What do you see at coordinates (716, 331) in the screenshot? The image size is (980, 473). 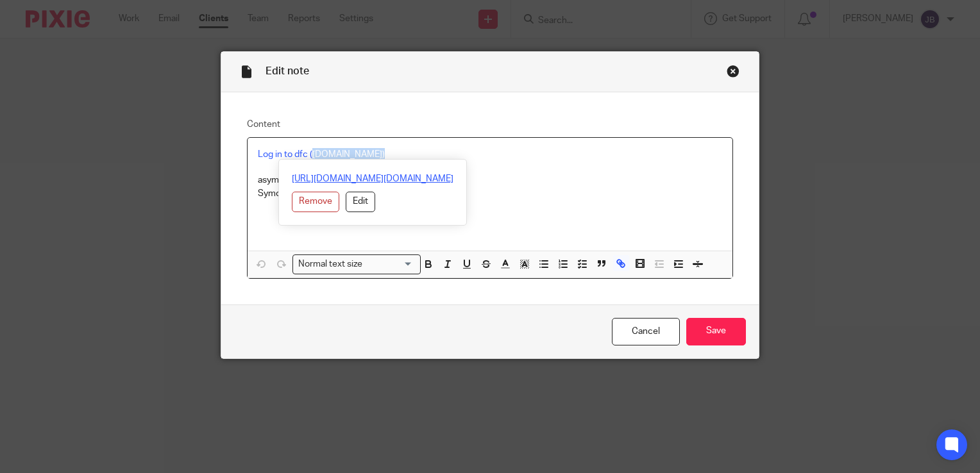 I see `input: Save` at bounding box center [716, 331].